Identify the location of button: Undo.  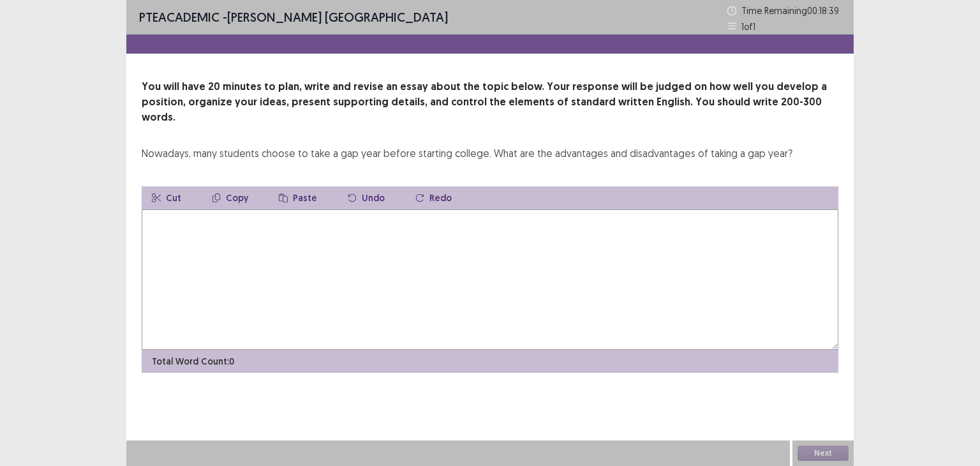
(366, 197).